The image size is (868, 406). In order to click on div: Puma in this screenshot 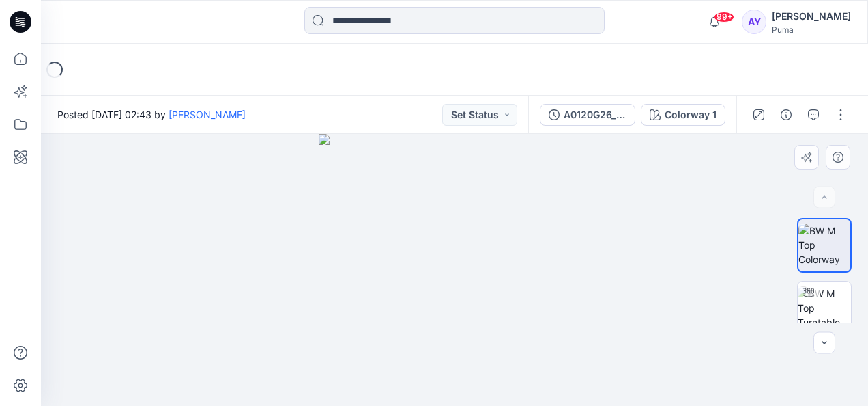, I will do `click(812, 29)`.